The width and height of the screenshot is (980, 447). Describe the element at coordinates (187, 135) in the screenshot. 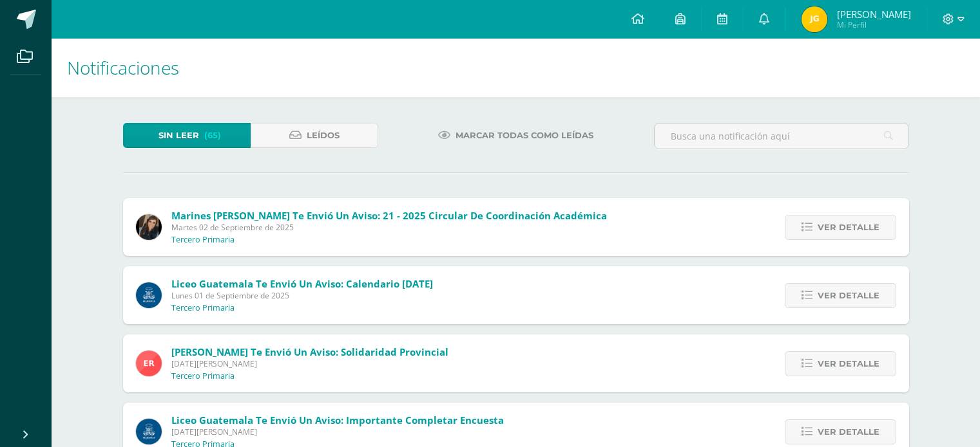

I see `a: Sin leer(65)` at that location.